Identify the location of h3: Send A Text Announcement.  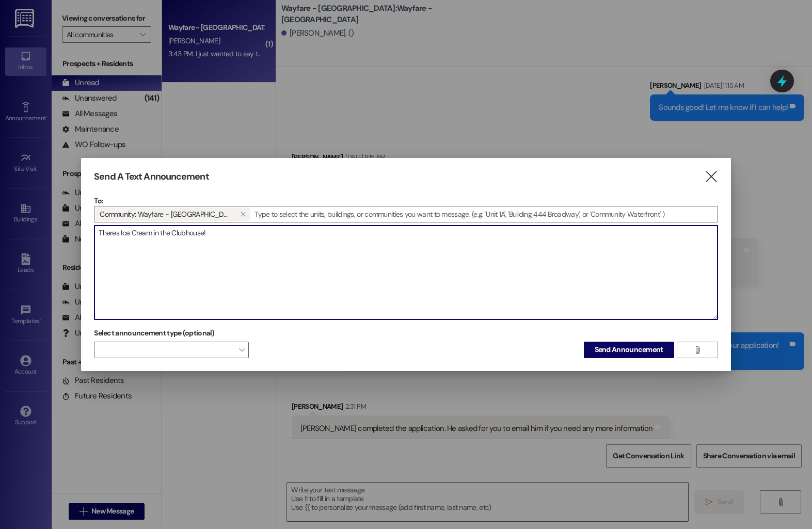
(152, 176).